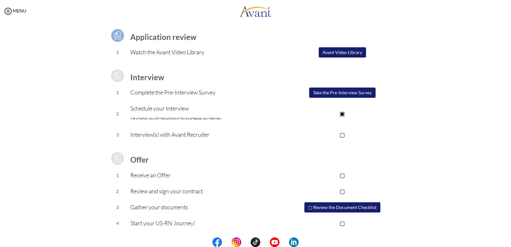 The image size is (511, 247). What do you see at coordinates (204, 207) in the screenshot?
I see `p: Gather your documents` at bounding box center [204, 207].